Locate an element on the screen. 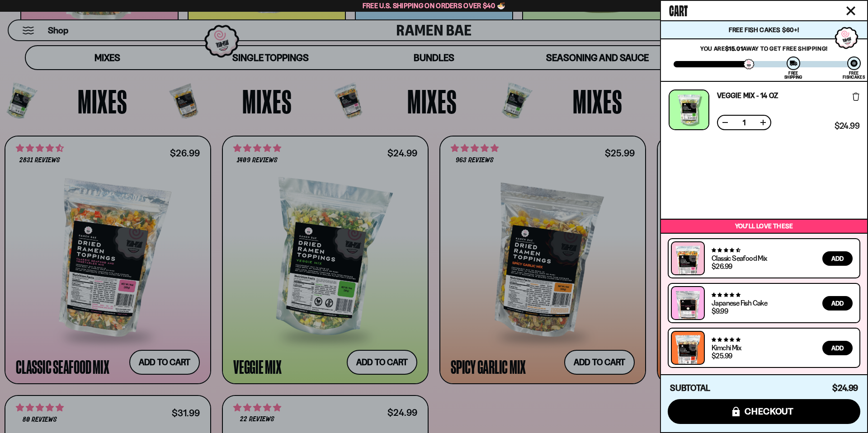  strong: $15.01 is located at coordinates (734, 48).